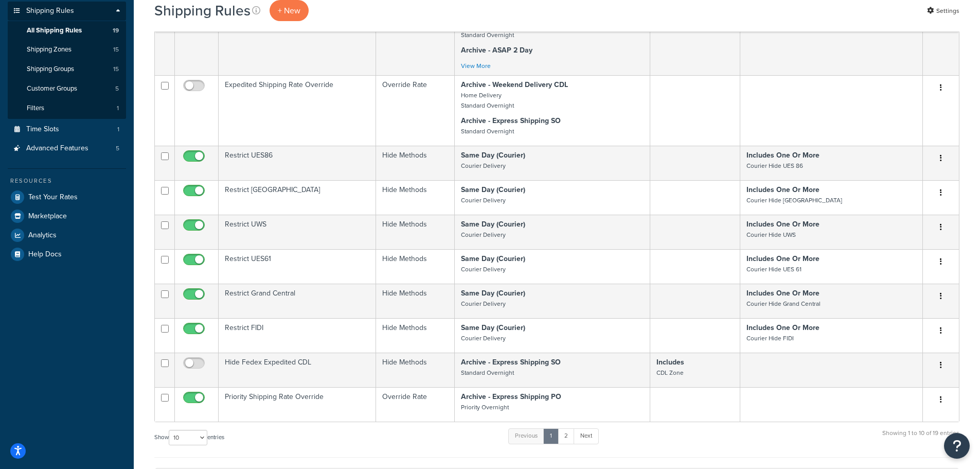 The width and height of the screenshot is (980, 469). What do you see at coordinates (67, 254) in the screenshot?
I see `a: Help Docs` at bounding box center [67, 254].